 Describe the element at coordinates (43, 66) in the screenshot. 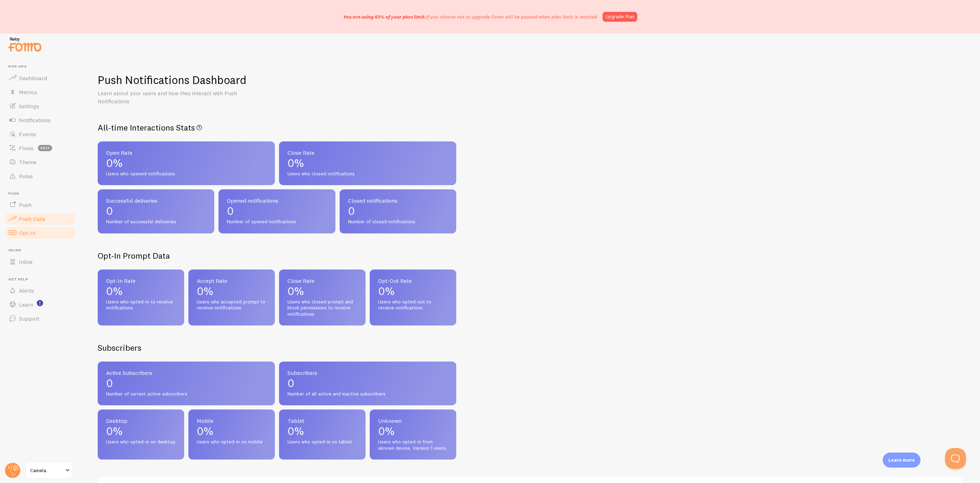

I see `span: Pop-ups` at that location.